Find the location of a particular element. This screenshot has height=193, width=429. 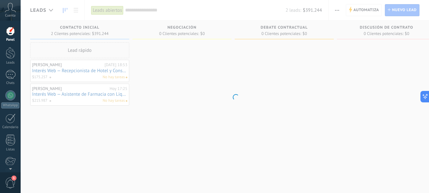

div: Listas is located at coordinates (10, 149).